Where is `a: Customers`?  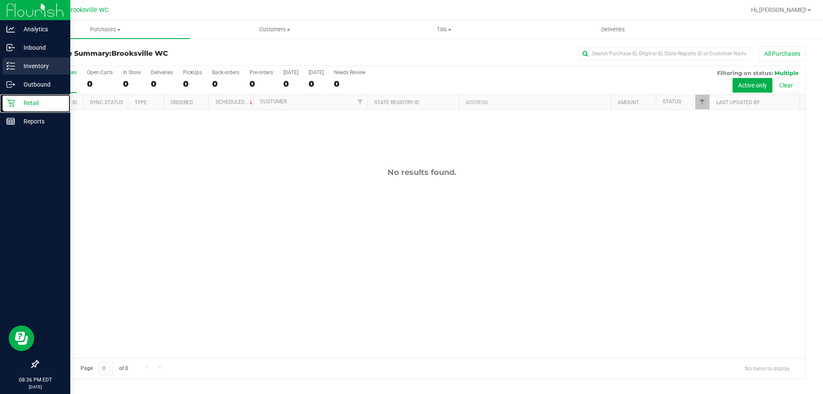 a: Customers is located at coordinates (274, 30).